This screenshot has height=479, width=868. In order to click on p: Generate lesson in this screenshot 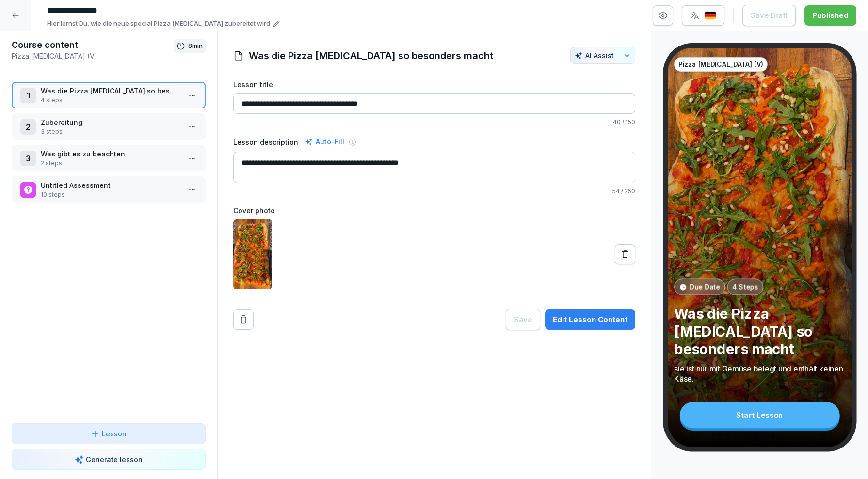, I will do `click(114, 460)`.